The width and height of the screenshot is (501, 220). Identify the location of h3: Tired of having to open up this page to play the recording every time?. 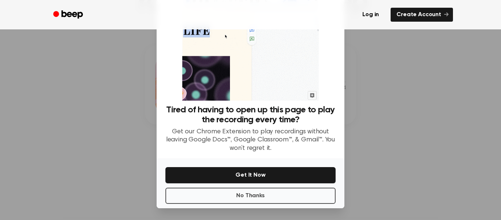
(250, 115).